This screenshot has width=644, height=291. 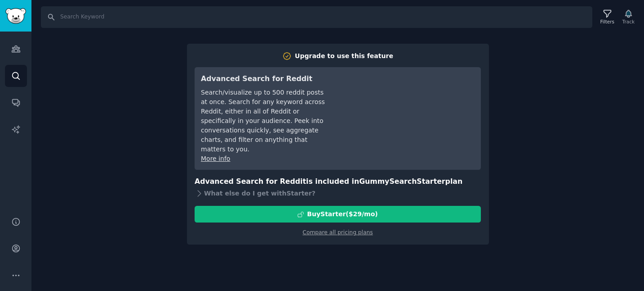 What do you see at coordinates (344, 56) in the screenshot?
I see `div: Upgrade to use this feature` at bounding box center [344, 56].